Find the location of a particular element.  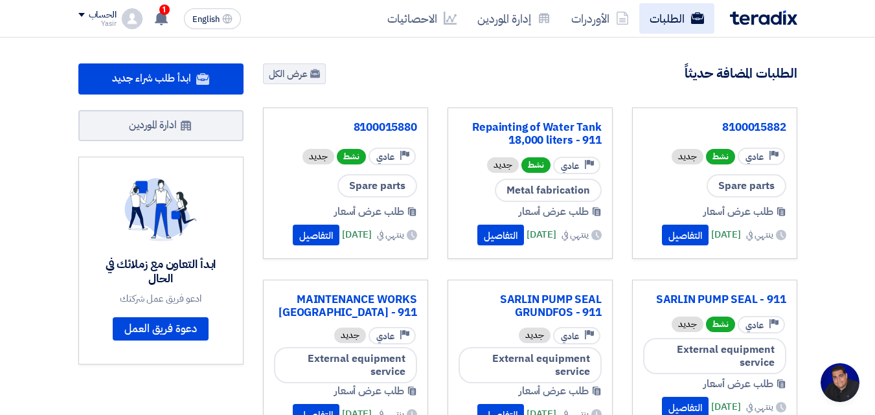

div: Yasir is located at coordinates (97, 23).